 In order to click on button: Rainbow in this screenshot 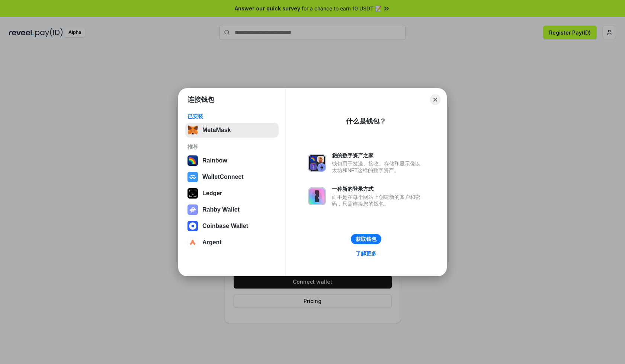, I will do `click(232, 160)`.